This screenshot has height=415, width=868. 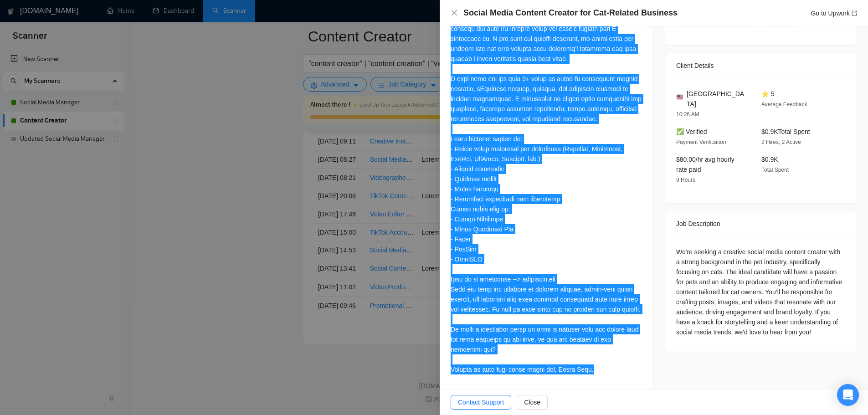 What do you see at coordinates (701, 142) in the screenshot?
I see `span: Payment Verification` at bounding box center [701, 142].